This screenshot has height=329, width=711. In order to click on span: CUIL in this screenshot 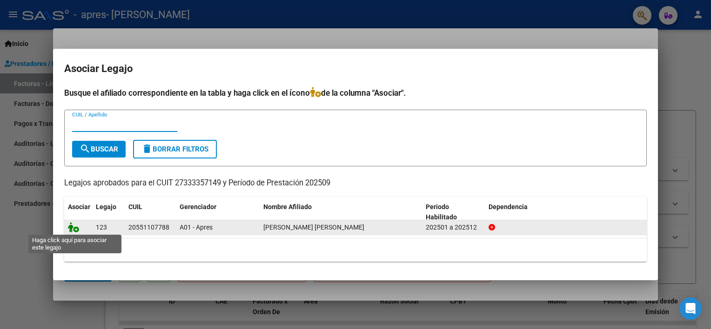, I will do `click(135, 207)`.